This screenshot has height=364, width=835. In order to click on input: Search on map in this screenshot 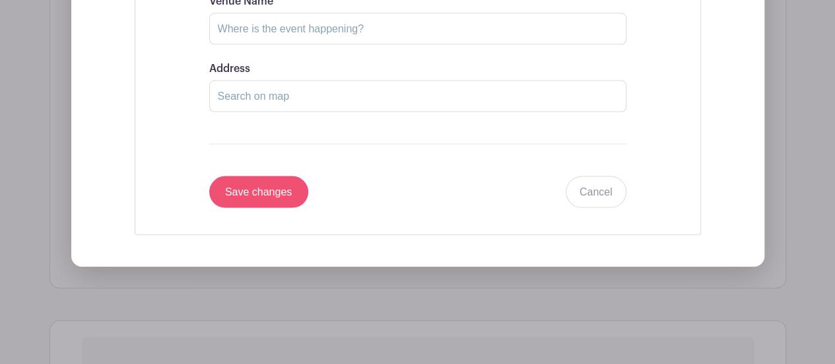, I will do `click(418, 96)`.